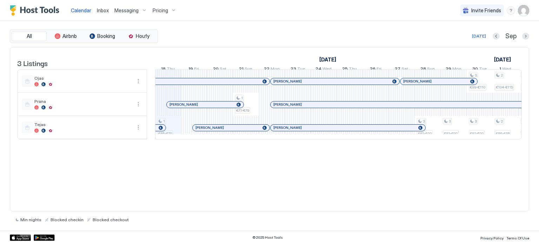 Image resolution: width=539 pixels, height=244 pixels. Describe the element at coordinates (480, 70) in the screenshot. I see `a: September 30, 2025` at that location.